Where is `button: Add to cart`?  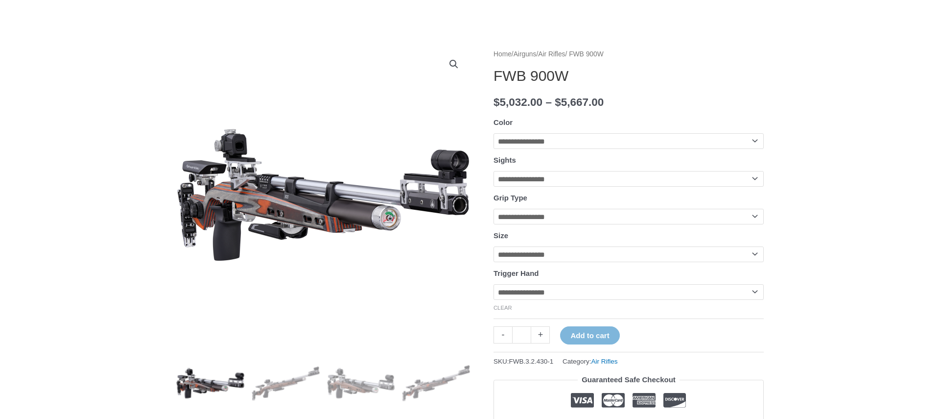 button: Add to cart is located at coordinates (590, 335).